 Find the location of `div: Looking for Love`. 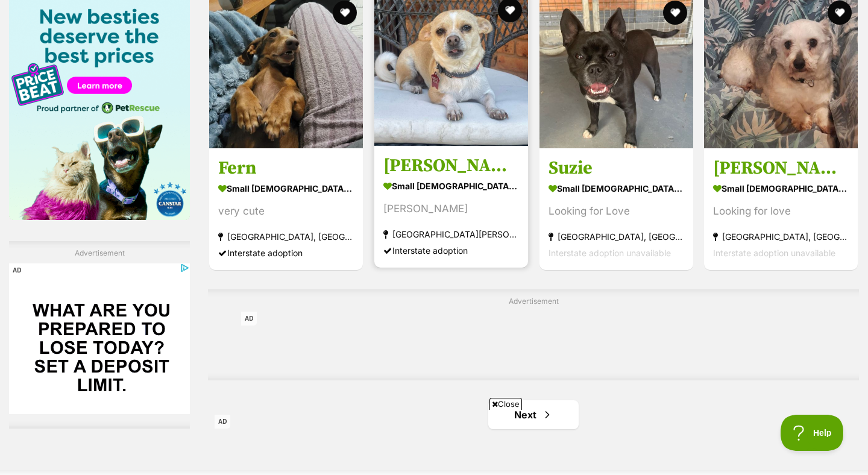

div: Looking for Love is located at coordinates (616, 211).